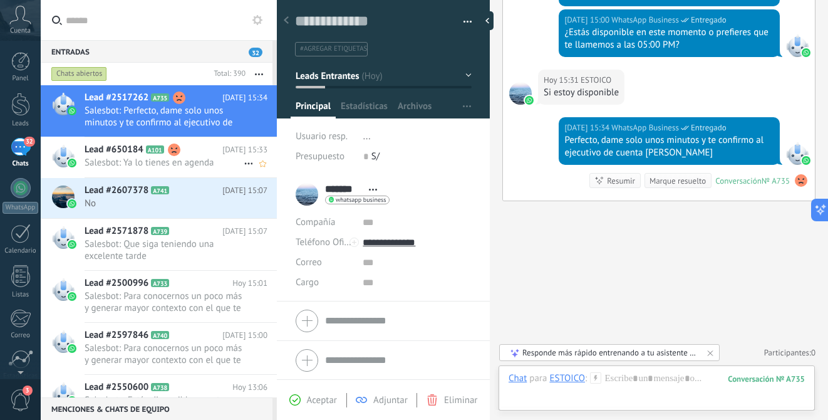 This screenshot has height=420, width=828. I want to click on div: Leads, so click(21, 123).